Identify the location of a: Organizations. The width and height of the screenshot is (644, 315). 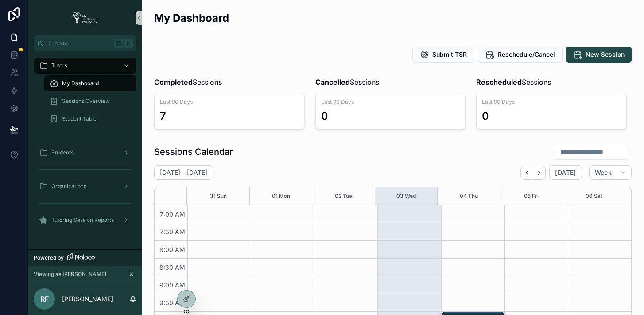
(85, 187).